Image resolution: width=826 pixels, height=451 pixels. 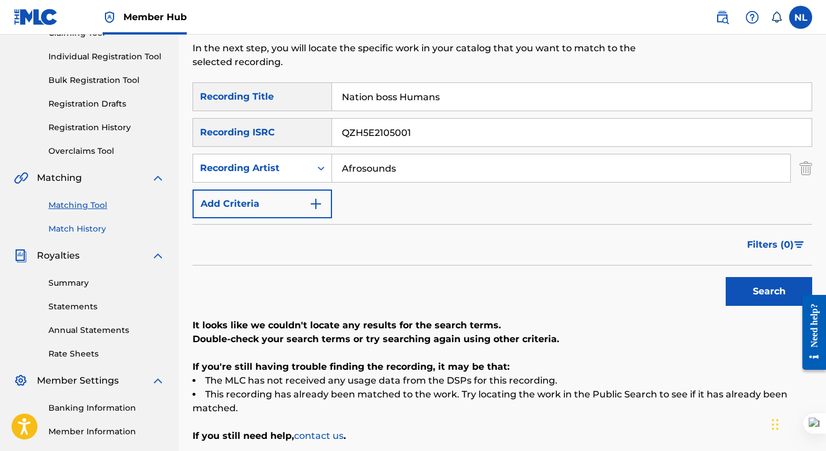 I want to click on div: User Menu, so click(x=801, y=17).